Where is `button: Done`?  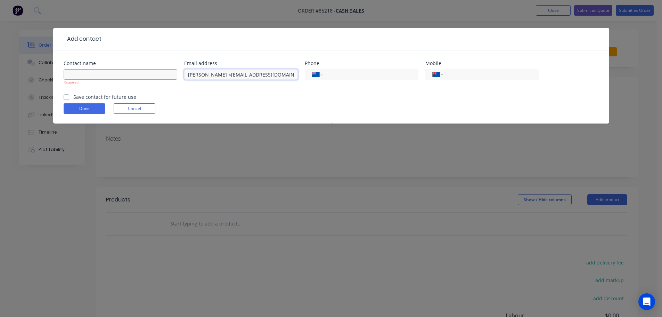
button: Done is located at coordinates (84, 108).